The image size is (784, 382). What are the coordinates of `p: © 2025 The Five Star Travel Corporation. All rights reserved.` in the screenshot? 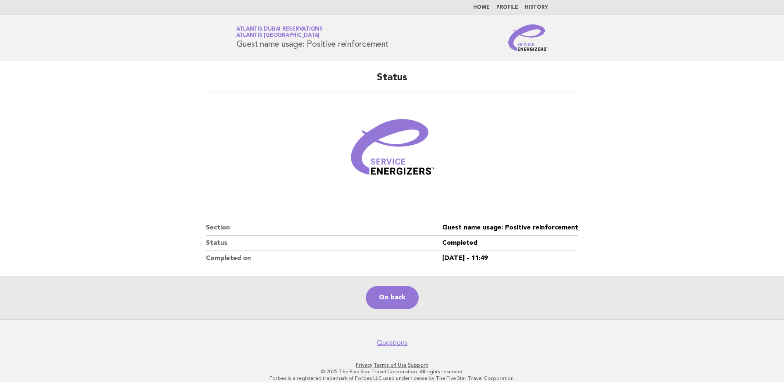 It's located at (392, 371).